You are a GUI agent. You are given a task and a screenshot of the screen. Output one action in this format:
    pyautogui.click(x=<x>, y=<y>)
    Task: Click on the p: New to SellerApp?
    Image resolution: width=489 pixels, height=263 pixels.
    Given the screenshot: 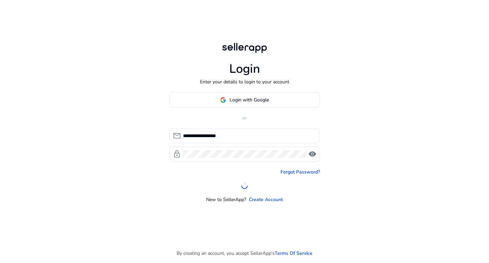 What is the action you would take?
    pyautogui.click(x=226, y=199)
    